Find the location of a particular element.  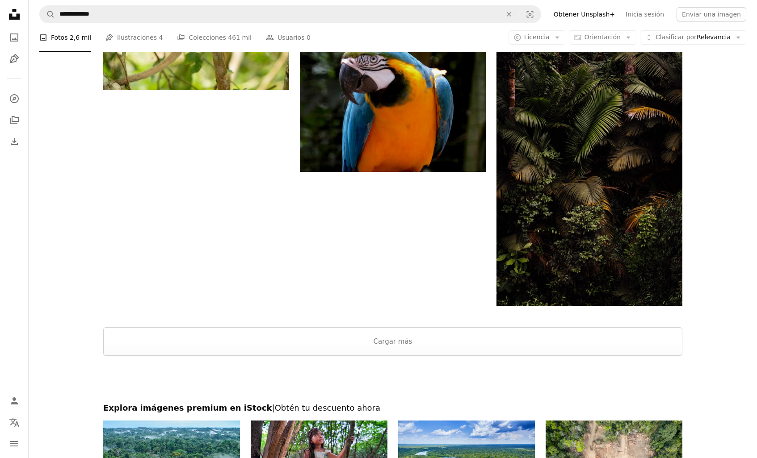

a: blue yellow and green macaw is located at coordinates (393, 102).